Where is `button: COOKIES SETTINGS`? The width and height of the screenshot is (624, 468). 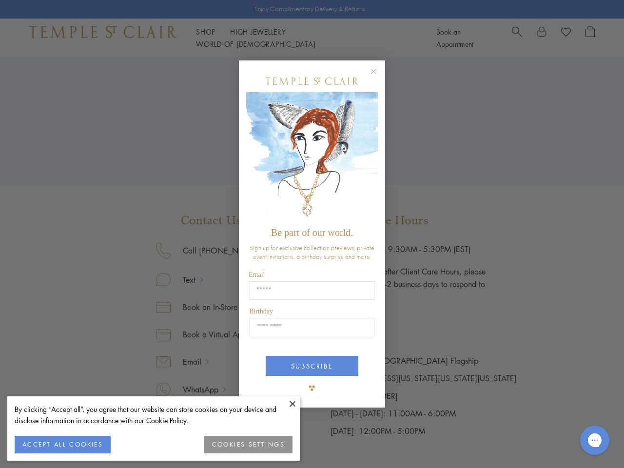 button: COOKIES SETTINGS is located at coordinates (248, 444).